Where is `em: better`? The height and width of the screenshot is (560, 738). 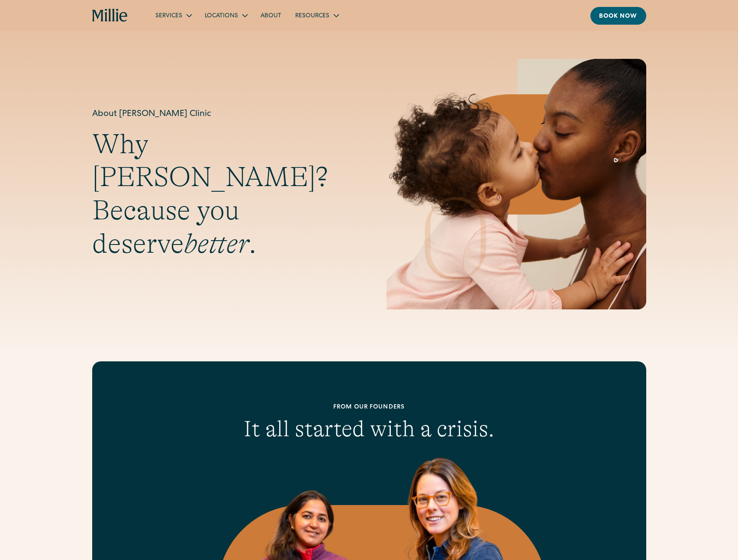 em: better is located at coordinates (216, 244).